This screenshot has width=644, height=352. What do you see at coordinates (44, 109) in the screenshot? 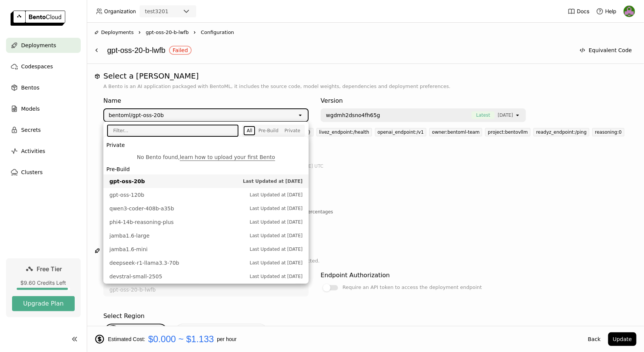
I see `a: Models` at bounding box center [44, 109].